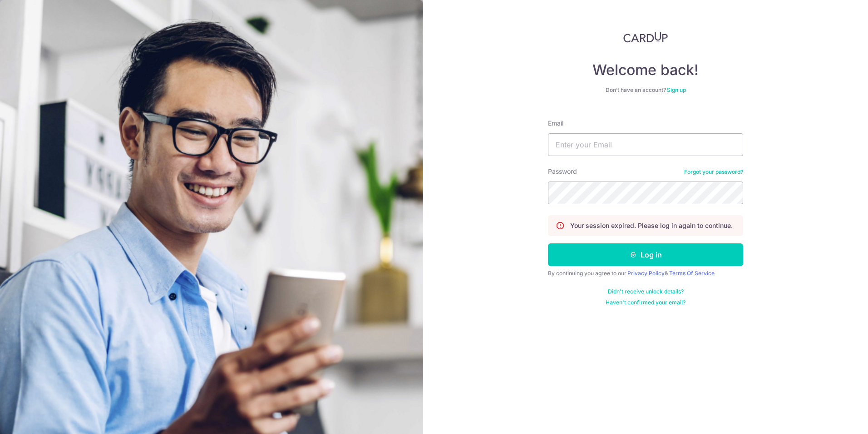 The width and height of the screenshot is (868, 434). What do you see at coordinates (646, 273) in the screenshot?
I see `a: Privacy Policy` at bounding box center [646, 273].